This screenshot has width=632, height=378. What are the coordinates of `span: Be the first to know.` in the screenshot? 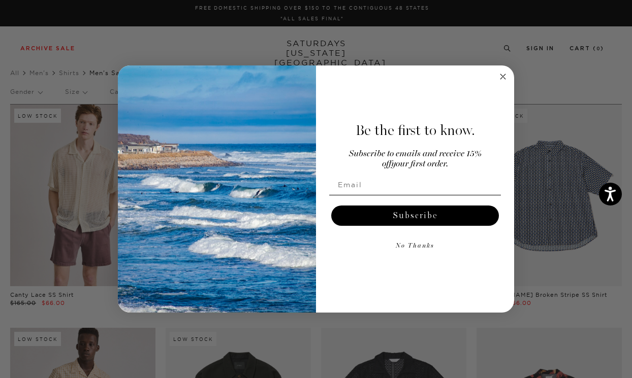 It's located at (415, 131).